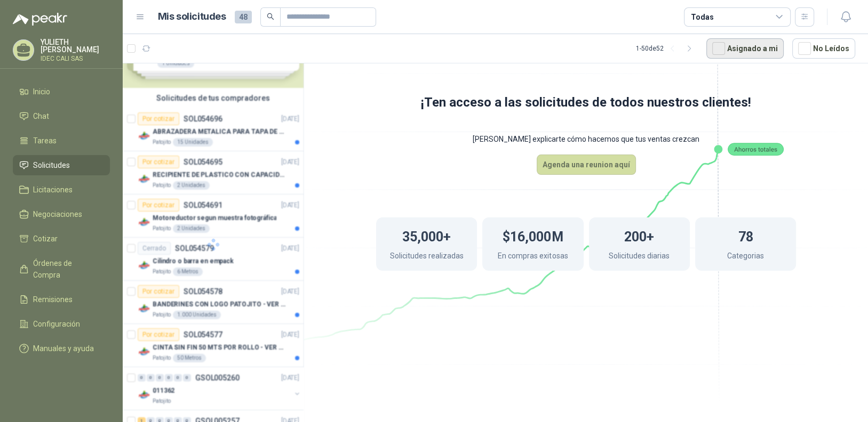 Image resolution: width=868 pixels, height=422 pixels. I want to click on p: En compras exitosas, so click(532, 257).